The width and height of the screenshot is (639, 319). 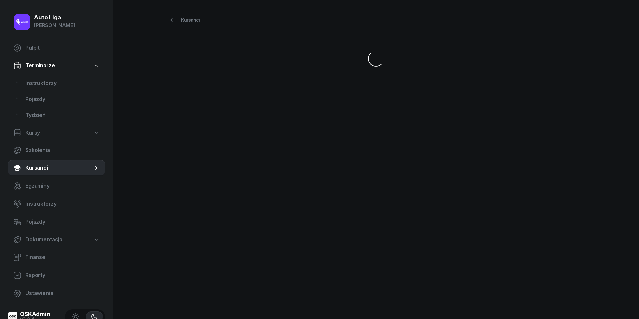 I want to click on span: Tydzień, so click(x=62, y=115).